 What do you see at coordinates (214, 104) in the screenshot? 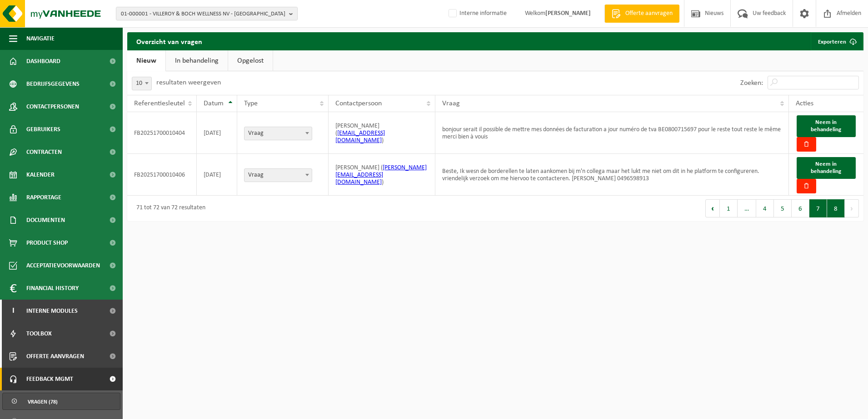
I see `span: Datum` at bounding box center [214, 104].